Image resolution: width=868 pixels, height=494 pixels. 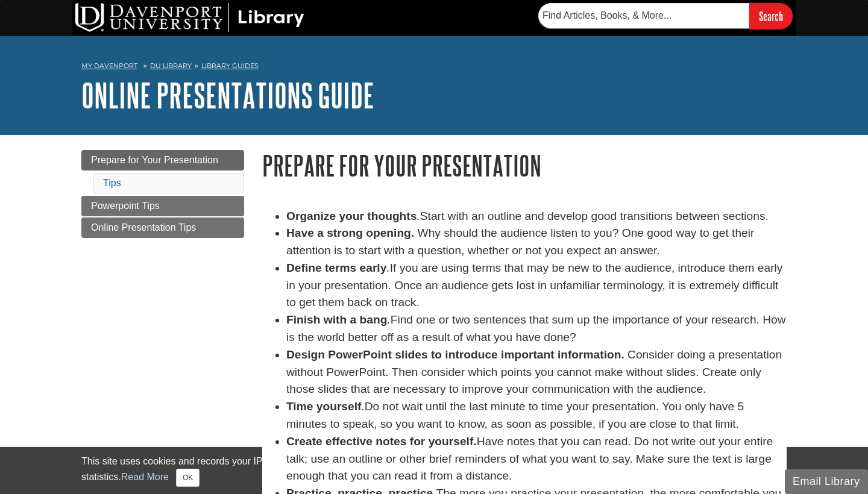 What do you see at coordinates (163, 206) in the screenshot?
I see `a: Powerpoint Tips` at bounding box center [163, 206].